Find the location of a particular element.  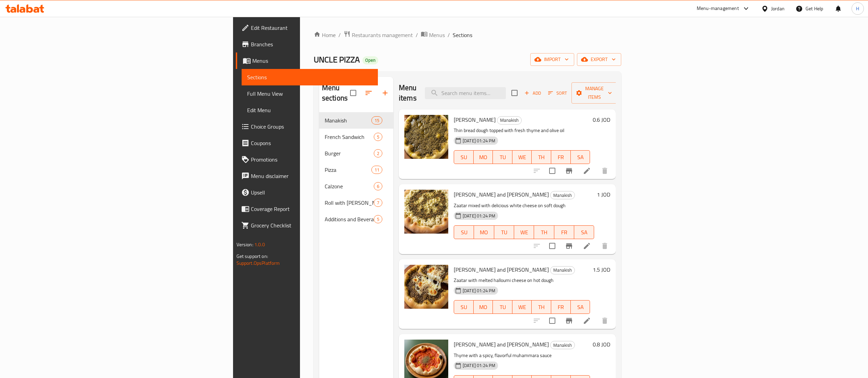

input: search is located at coordinates (465, 93).